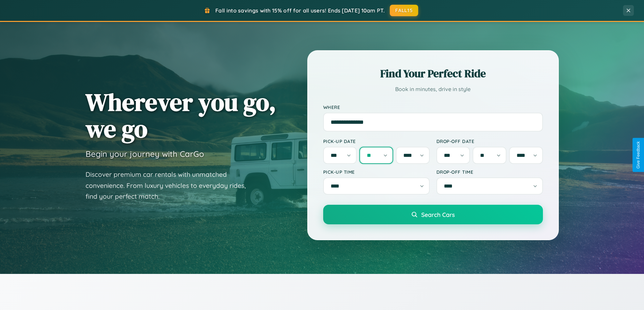 This screenshot has height=310, width=644. I want to click on label: Drop-off Time, so click(489, 172).